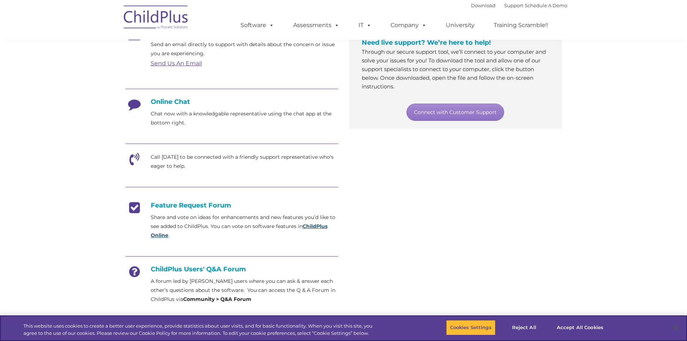 The width and height of the screenshot is (687, 341). I want to click on h4: Feature Request Forum, so click(232, 205).